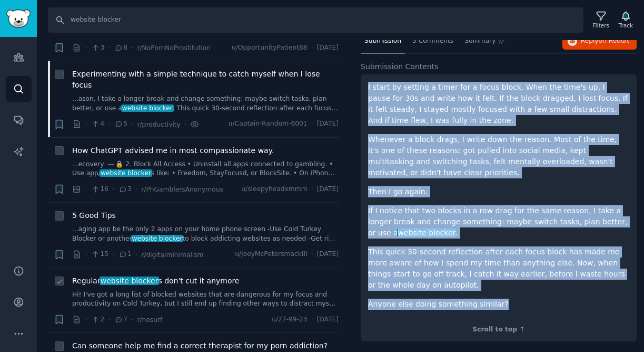 The height and width of the screenshot is (352, 644). Describe the element at coordinates (173, 150) in the screenshot. I see `span: How ChatGPT advised me in most compassionate way.` at that location.